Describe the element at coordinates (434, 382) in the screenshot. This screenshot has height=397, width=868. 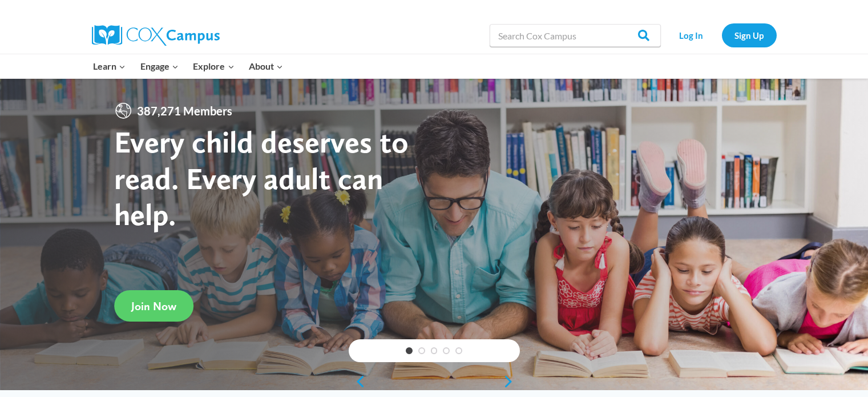
I see `div: content slider buttons` at that location.